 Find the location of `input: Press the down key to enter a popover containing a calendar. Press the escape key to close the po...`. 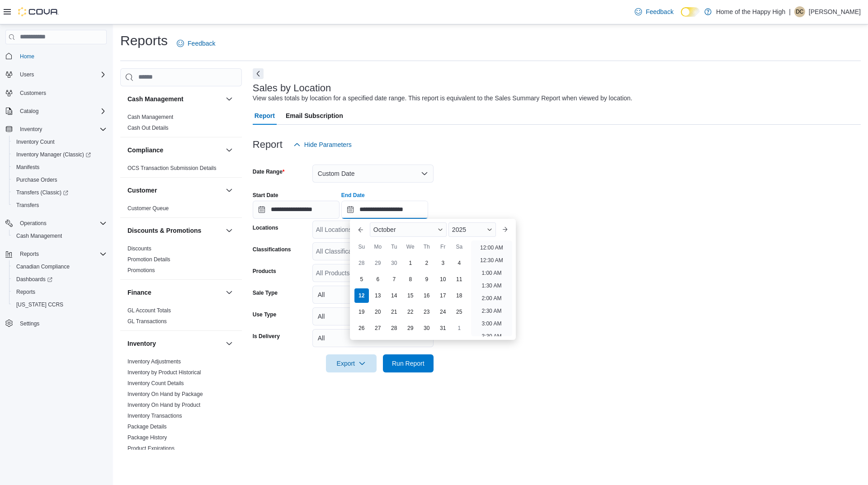

input: Press the down key to enter a popover containing a calendar. Press the escape key to close the po... is located at coordinates (385, 210).